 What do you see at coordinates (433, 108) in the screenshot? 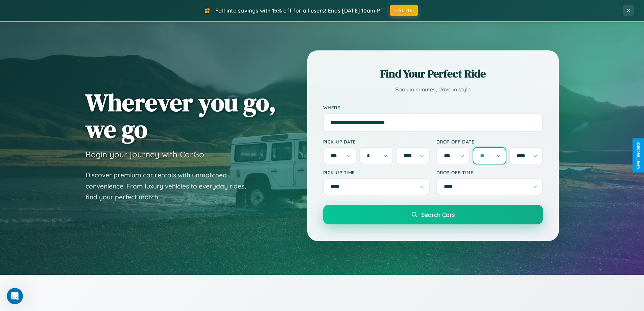
I see `label: Where` at bounding box center [433, 108].